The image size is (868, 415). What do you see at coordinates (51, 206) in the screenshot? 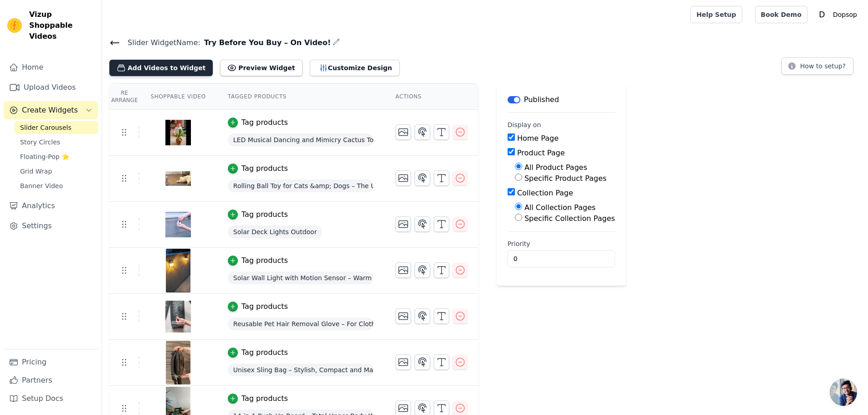
I see `a: Analytics` at bounding box center [51, 206].